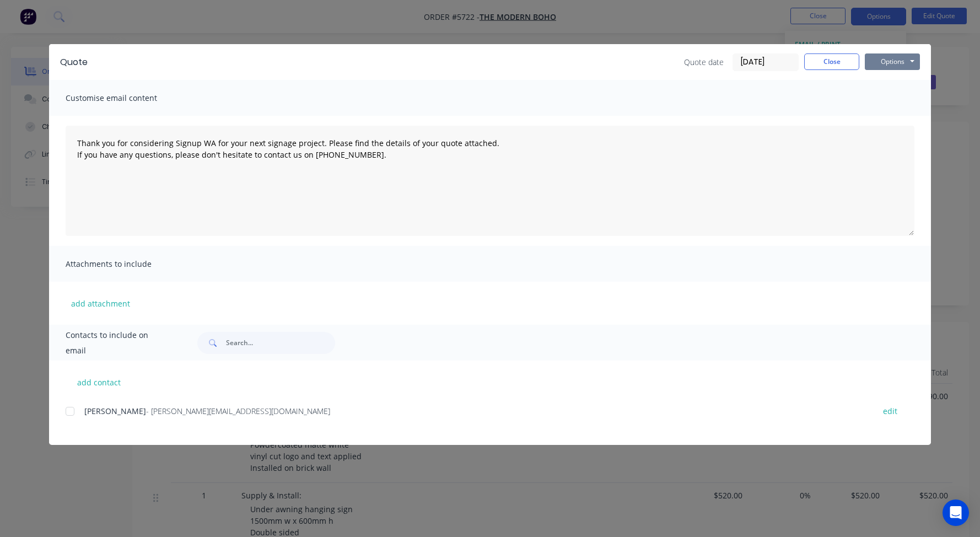 This screenshot has height=537, width=980. Describe the element at coordinates (101, 303) in the screenshot. I see `button: add attachment` at that location.